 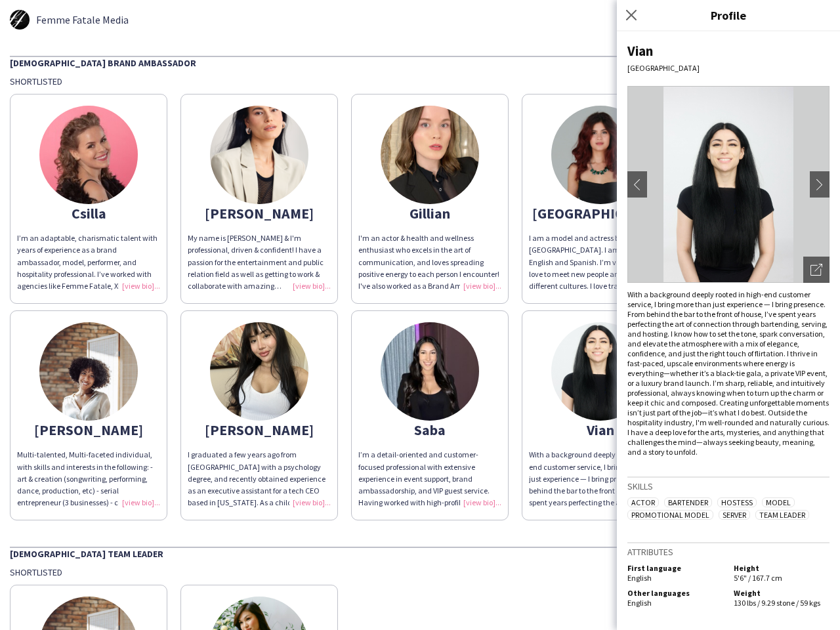 I want to click on span: Model, so click(x=778, y=502).